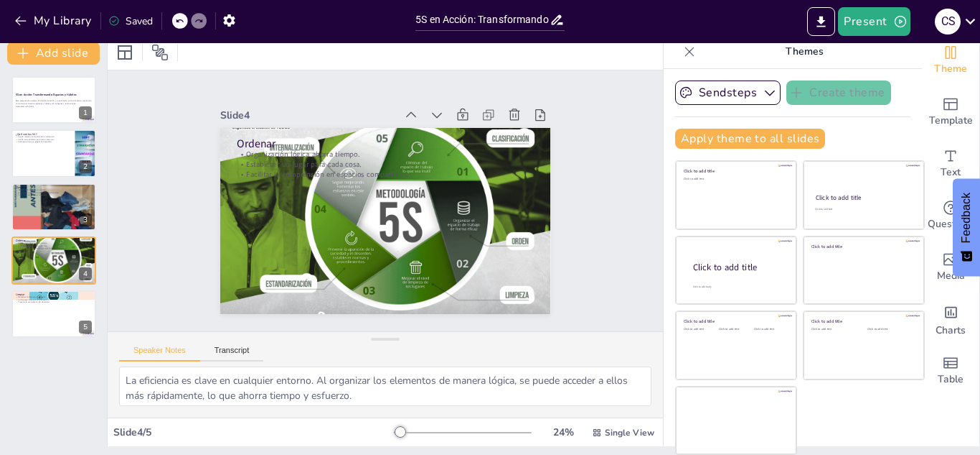  What do you see at coordinates (160, 52) in the screenshot?
I see `span: Position` at bounding box center [160, 52].